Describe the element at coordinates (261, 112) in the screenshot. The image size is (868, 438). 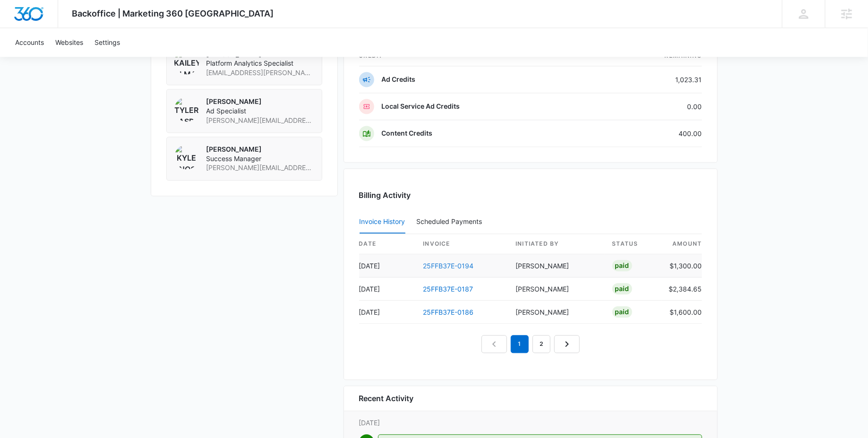
I see `span: Ad Specialist` at that location.